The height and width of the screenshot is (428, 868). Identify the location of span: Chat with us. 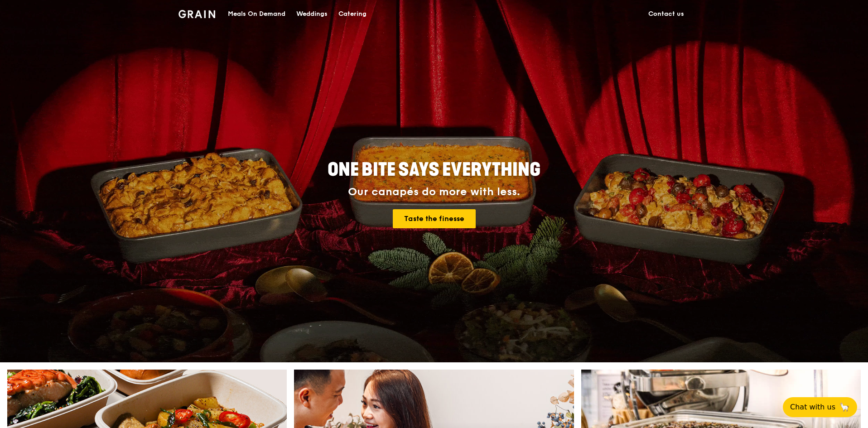
(813, 406).